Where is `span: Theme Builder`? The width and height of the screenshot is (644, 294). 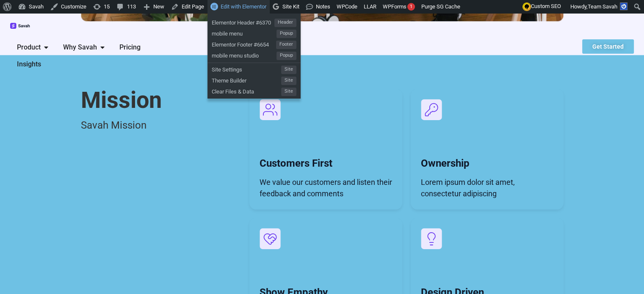 span: Theme Builder is located at coordinates (247, 80).